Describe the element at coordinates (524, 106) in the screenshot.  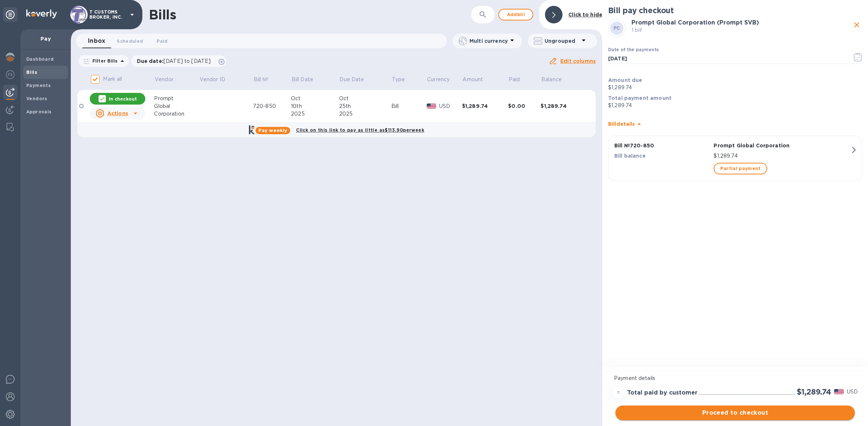
I see `div: $0.00` at that location.